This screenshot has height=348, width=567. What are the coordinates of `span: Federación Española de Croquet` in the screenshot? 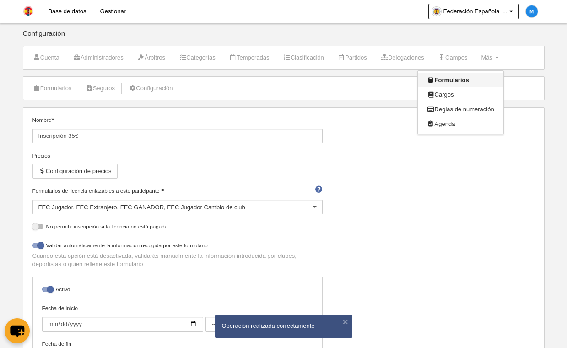 It's located at (475, 11).